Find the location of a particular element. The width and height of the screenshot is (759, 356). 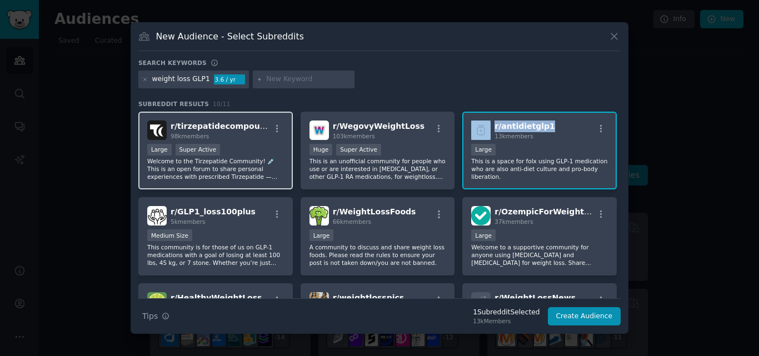

input: New Keyword is located at coordinates (308, 79).